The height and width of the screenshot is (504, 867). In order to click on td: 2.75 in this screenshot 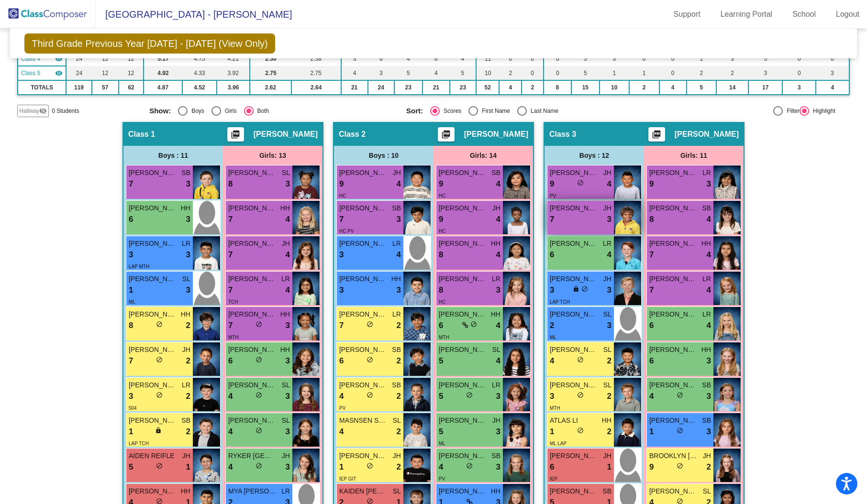, I will do `click(317, 73)`.